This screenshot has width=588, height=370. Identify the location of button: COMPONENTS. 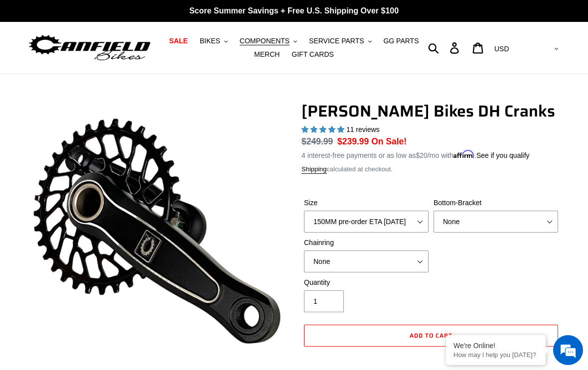
(268, 41).